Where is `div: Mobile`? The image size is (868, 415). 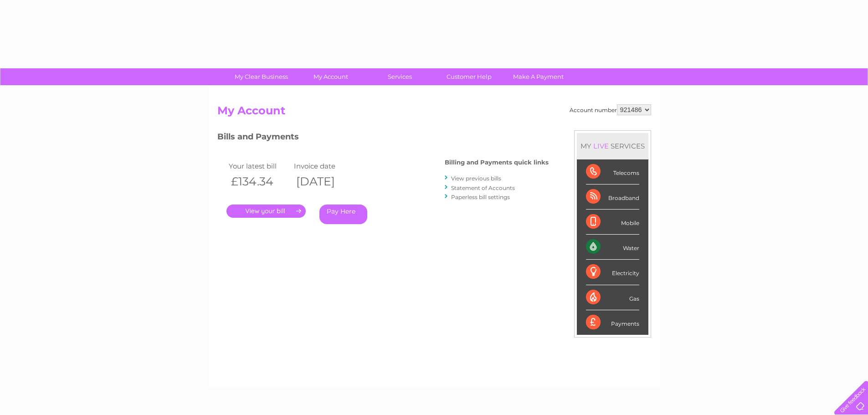 div: Mobile is located at coordinates (612, 222).